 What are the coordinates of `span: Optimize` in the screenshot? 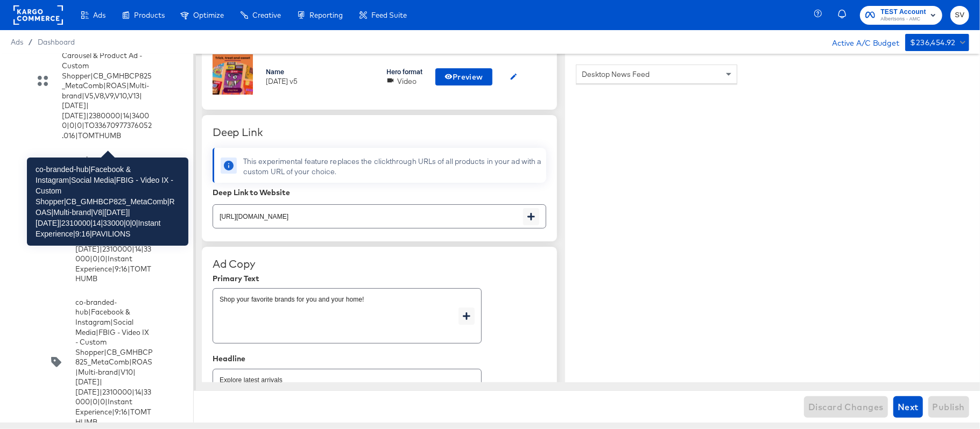 It's located at (208, 15).